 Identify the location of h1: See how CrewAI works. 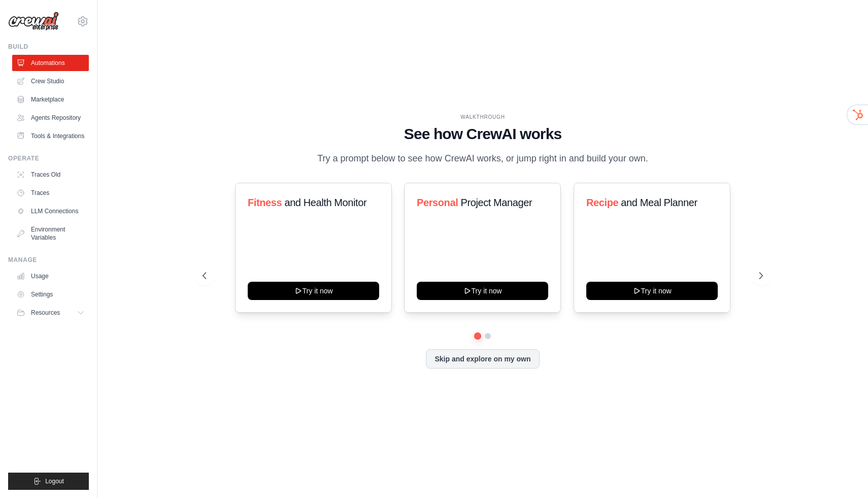
(483, 134).